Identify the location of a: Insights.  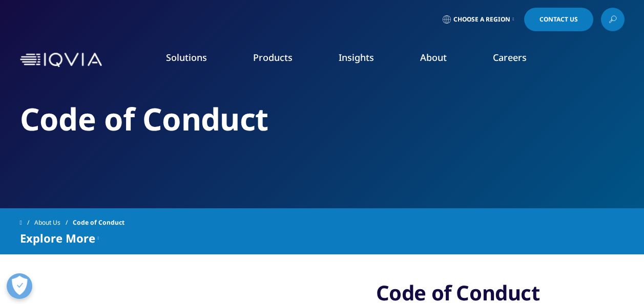
(356, 57).